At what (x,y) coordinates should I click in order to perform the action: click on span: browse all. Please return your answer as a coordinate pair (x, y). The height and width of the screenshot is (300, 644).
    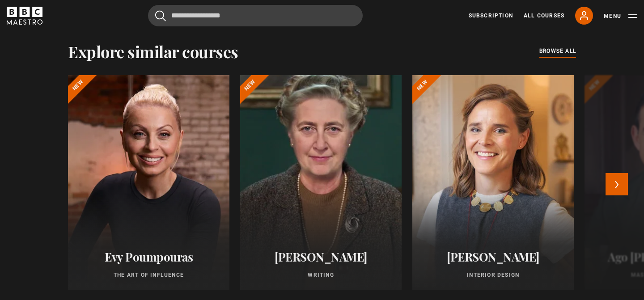
    Looking at the image, I should click on (558, 51).